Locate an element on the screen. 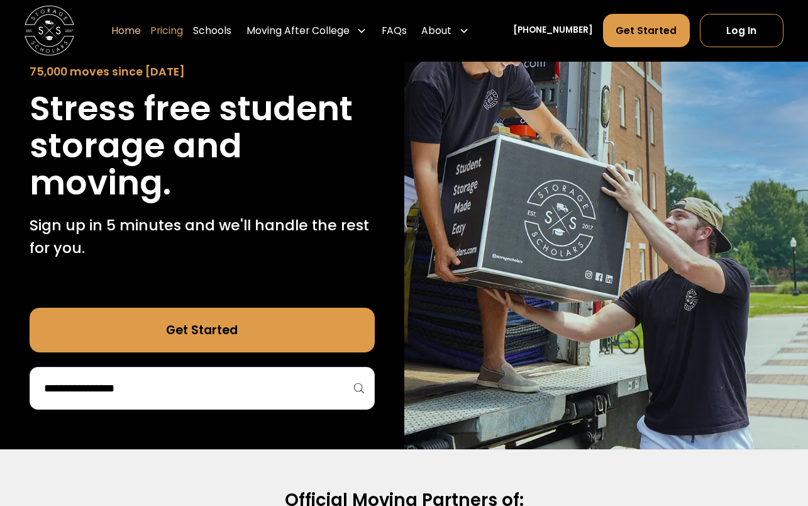  a: Home is located at coordinates (126, 31).